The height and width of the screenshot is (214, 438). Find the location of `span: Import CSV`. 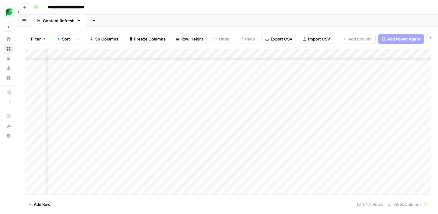

span: Import CSV is located at coordinates (319, 39).